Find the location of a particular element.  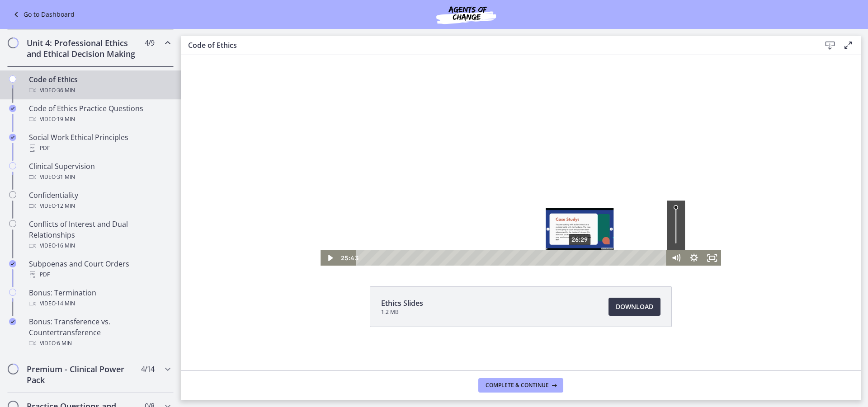

div: Clinical Supervision is located at coordinates (99, 172).